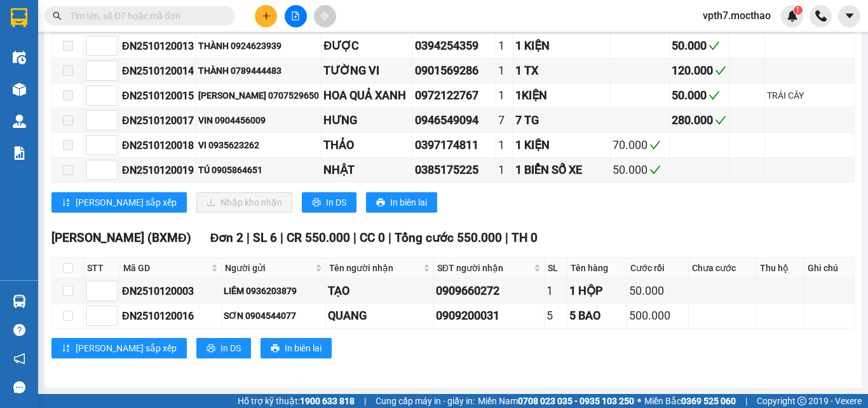  What do you see at coordinates (266, 16) in the screenshot?
I see `span: plus` at bounding box center [266, 16].